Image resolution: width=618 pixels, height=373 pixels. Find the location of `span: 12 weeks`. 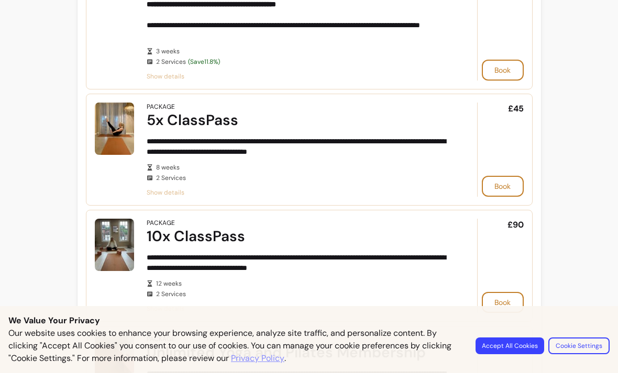

span: 12 weeks is located at coordinates (302, 284).